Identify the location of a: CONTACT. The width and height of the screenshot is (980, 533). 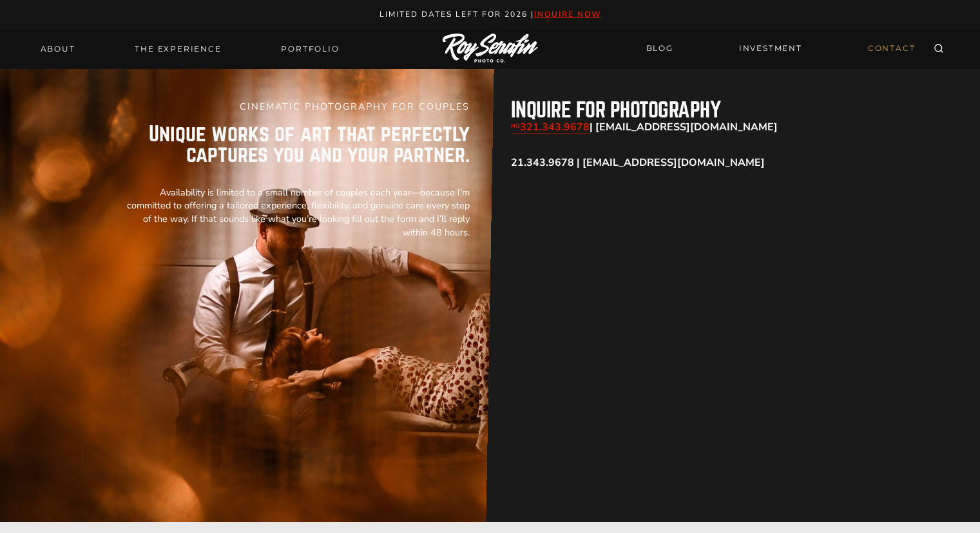
(892, 49).